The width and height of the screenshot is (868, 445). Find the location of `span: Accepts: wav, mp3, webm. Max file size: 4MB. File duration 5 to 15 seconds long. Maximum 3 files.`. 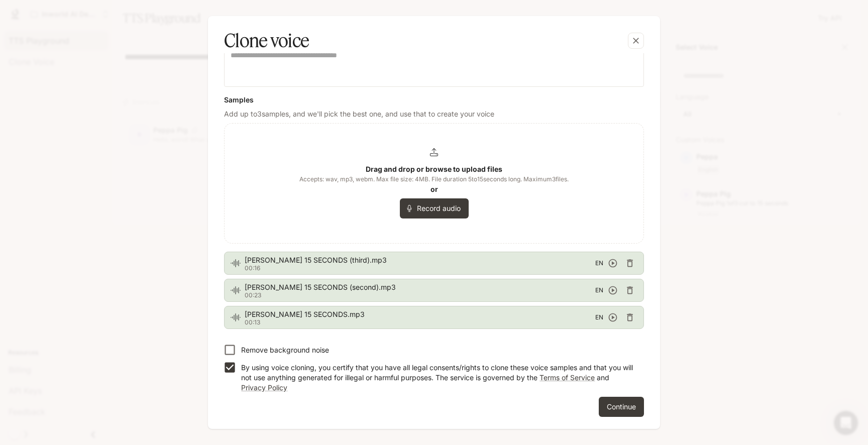

span: Accepts: wav, mp3, webm. Max file size: 4MB. File duration 5 to 15 seconds long. Maximum 3 files. is located at coordinates (434, 179).